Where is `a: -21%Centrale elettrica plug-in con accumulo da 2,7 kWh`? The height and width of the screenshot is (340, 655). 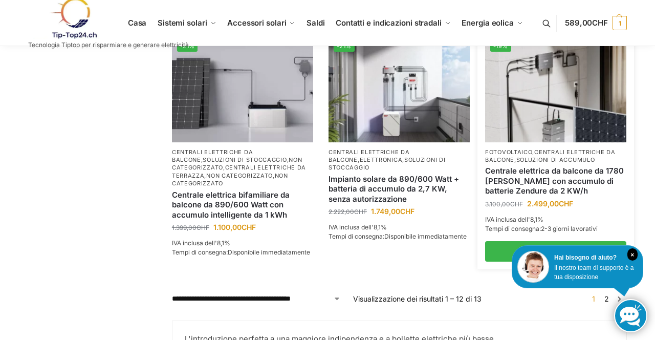 a: -21%Centrale elettrica plug-in con accumulo da 2,7 kWh is located at coordinates (399, 89).